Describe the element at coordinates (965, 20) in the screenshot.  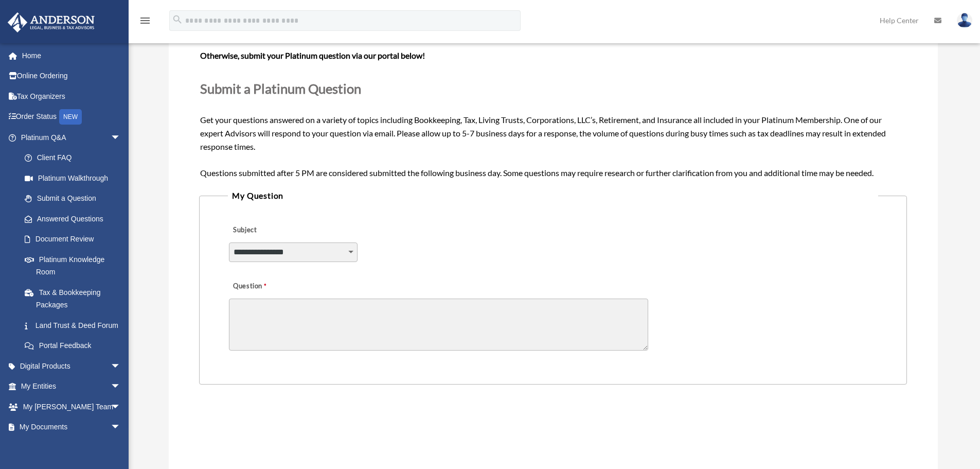
I see `img: User Pic` at that location.